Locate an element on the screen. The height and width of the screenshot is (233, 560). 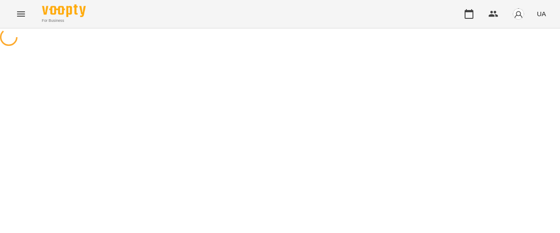
img: Voopty Logo is located at coordinates (64, 11).